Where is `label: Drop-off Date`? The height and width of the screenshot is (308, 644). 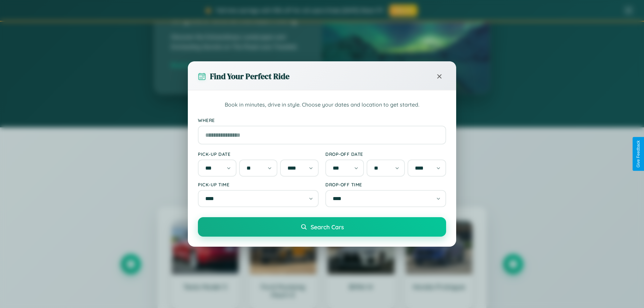
label: Drop-off Date is located at coordinates (386, 154).